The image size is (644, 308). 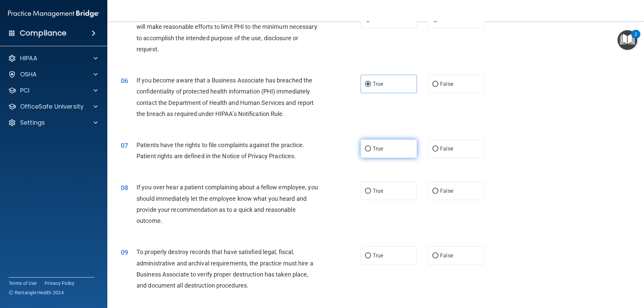 What do you see at coordinates (125, 81) in the screenshot?
I see `span: 06` at bounding box center [125, 81].